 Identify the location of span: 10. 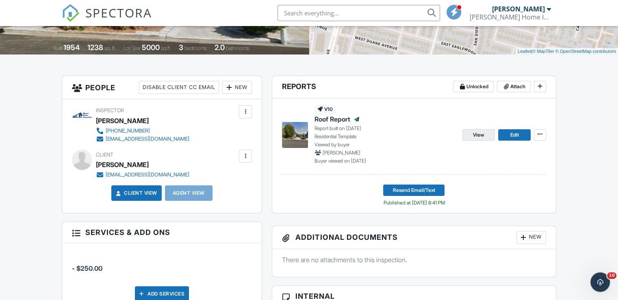
(611, 275).